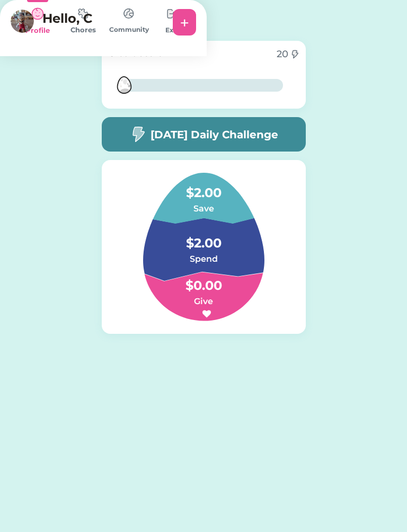 The height and width of the screenshot is (532, 407). Describe the element at coordinates (204, 247) in the screenshot. I see `img: Group%201.svg` at that location.